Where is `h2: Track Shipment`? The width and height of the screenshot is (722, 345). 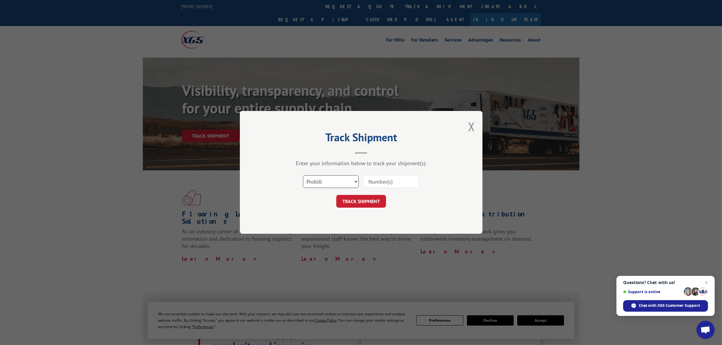
h2: Track Shipment is located at coordinates (361, 139).